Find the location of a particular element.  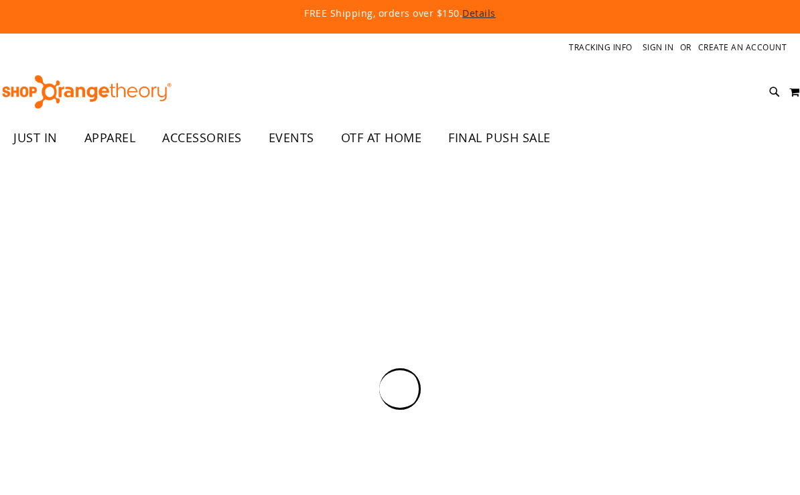

p: FREE Shipping, orders over $150. is located at coordinates (400, 13).